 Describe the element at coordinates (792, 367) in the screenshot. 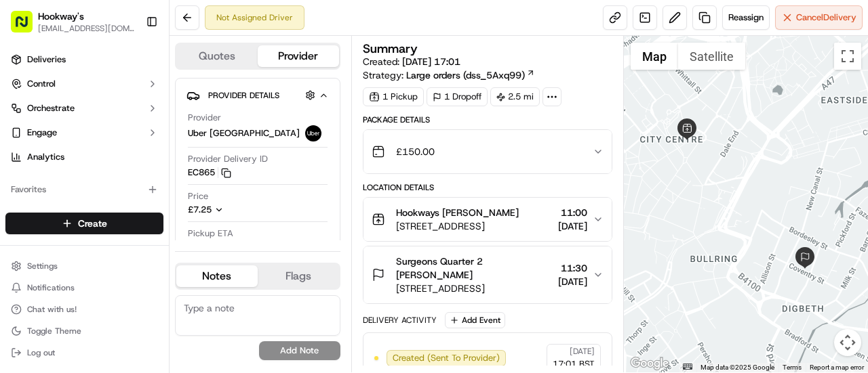

I see `a: Terms (opens in new tab)` at that location.